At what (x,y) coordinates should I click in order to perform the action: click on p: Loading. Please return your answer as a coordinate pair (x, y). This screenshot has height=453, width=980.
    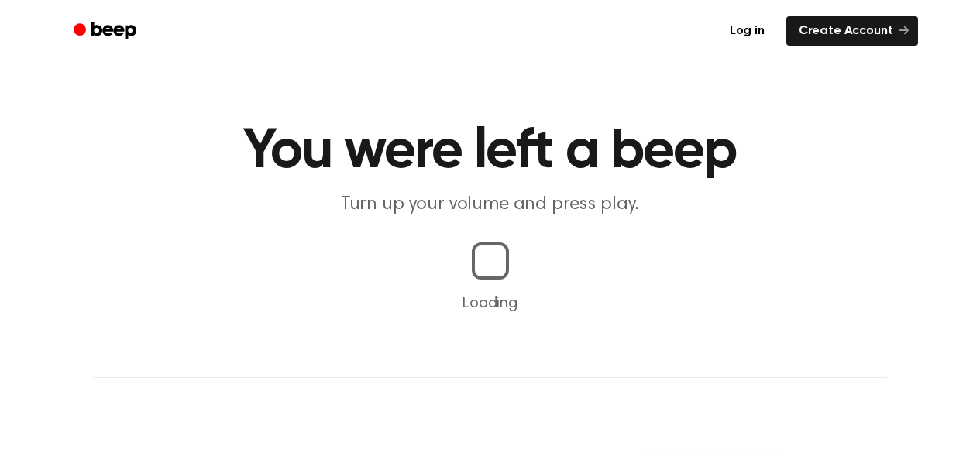
    Looking at the image, I should click on (490, 304).